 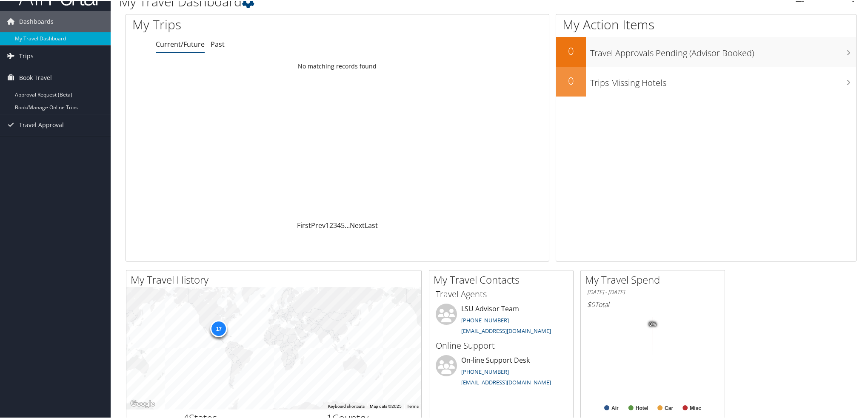 What do you see at coordinates (653, 304) in the screenshot?
I see `h6: Total` at bounding box center [653, 304].